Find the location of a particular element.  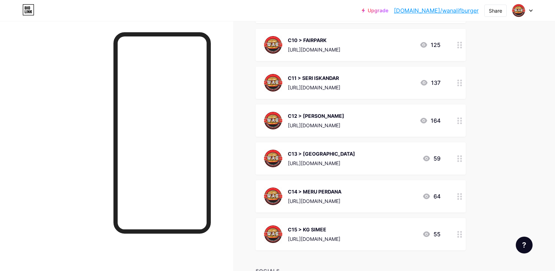

img: C14 > MERU PERDANA is located at coordinates (273, 196).